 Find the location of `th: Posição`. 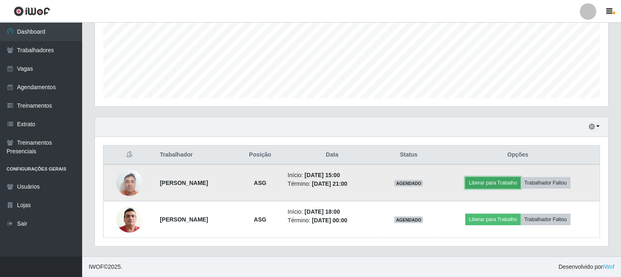

th: Posição is located at coordinates (260, 155).